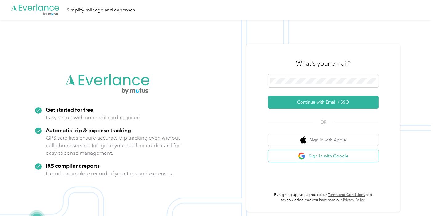 This screenshot has width=434, height=216. What do you see at coordinates (110, 173) in the screenshot?
I see `p: Export a complete record of your trips and expenses.` at bounding box center [110, 173].